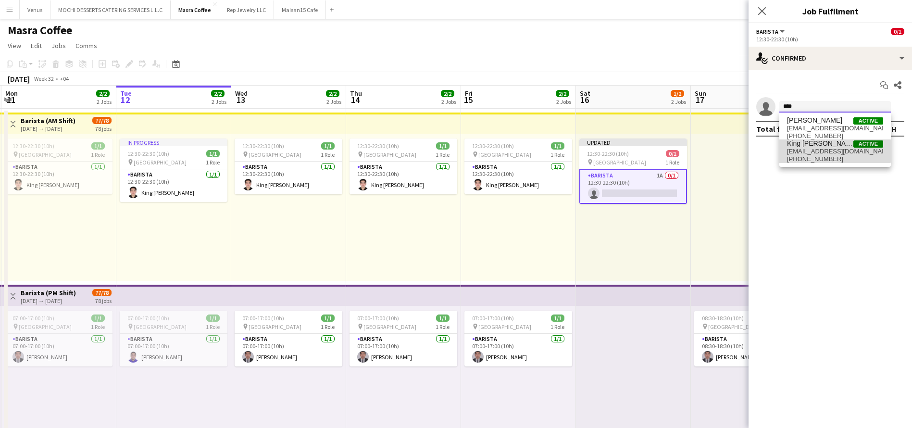 The height and width of the screenshot is (428, 912). I want to click on span: 15, so click(468, 100).